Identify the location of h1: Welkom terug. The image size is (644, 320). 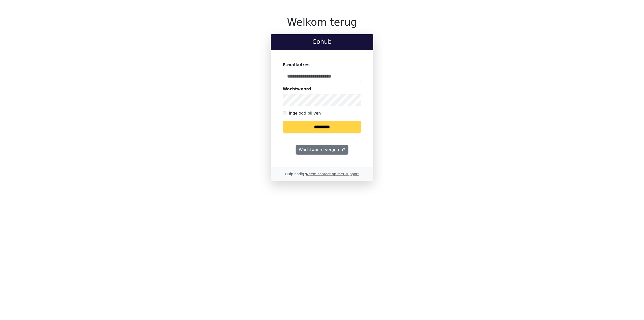
(322, 22).